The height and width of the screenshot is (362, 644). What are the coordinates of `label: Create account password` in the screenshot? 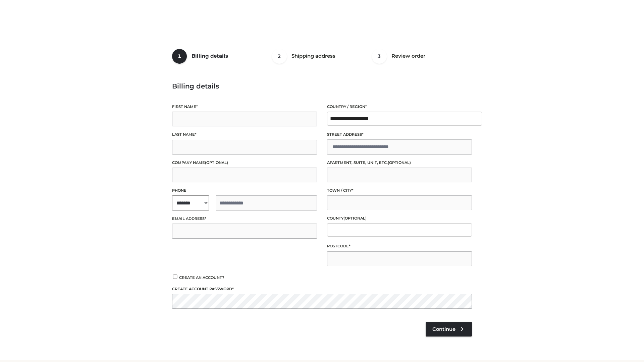 It's located at (322, 289).